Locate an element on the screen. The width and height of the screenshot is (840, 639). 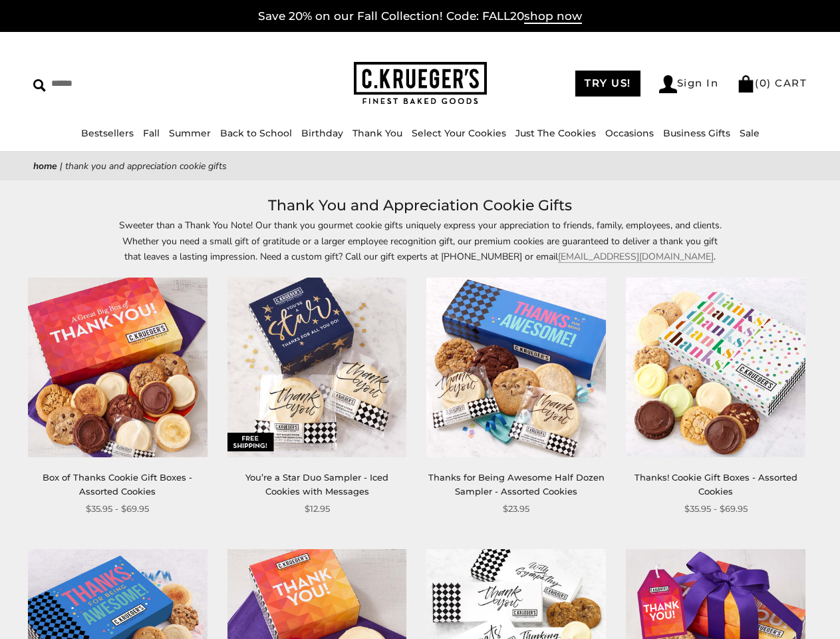
img: Search is located at coordinates (39, 86).